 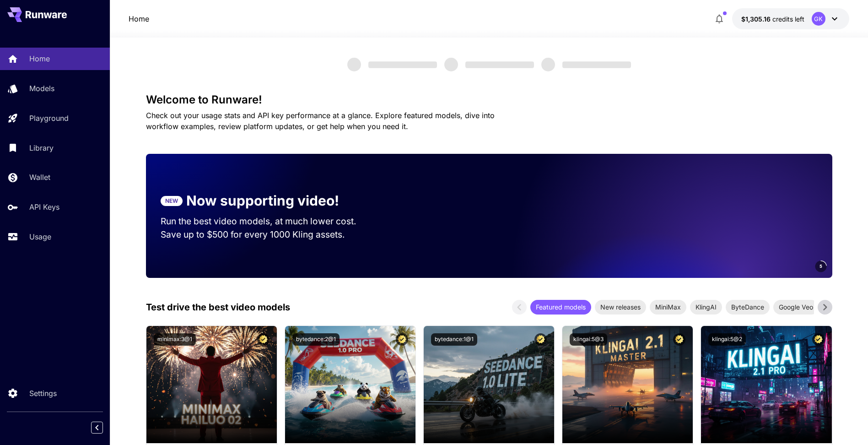 What do you see at coordinates (489, 100) in the screenshot?
I see `h3: Welcome to Runware!` at bounding box center [489, 100].